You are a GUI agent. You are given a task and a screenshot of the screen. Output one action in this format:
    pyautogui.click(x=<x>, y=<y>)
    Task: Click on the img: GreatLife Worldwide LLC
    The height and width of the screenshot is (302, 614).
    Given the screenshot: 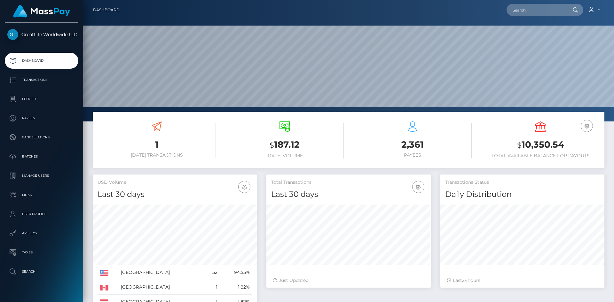 What is the action you would take?
    pyautogui.click(x=13, y=35)
    